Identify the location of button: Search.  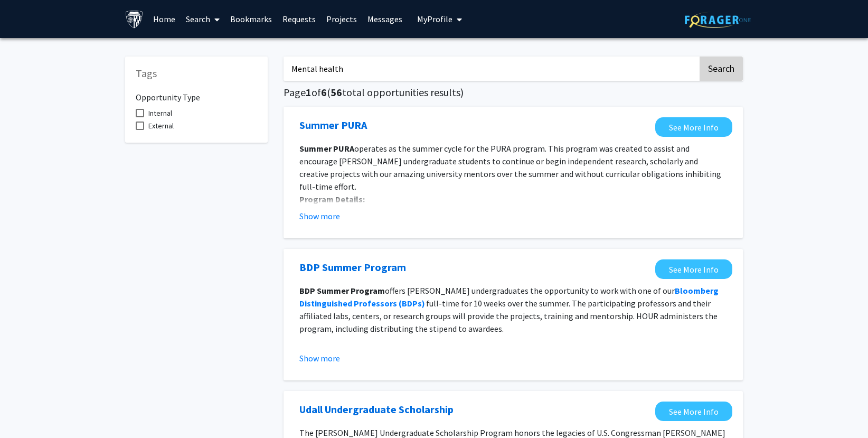
(722, 69).